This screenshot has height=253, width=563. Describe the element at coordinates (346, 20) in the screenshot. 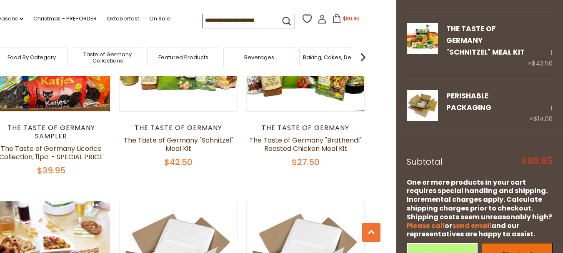

I see `button: $80.85` at that location.